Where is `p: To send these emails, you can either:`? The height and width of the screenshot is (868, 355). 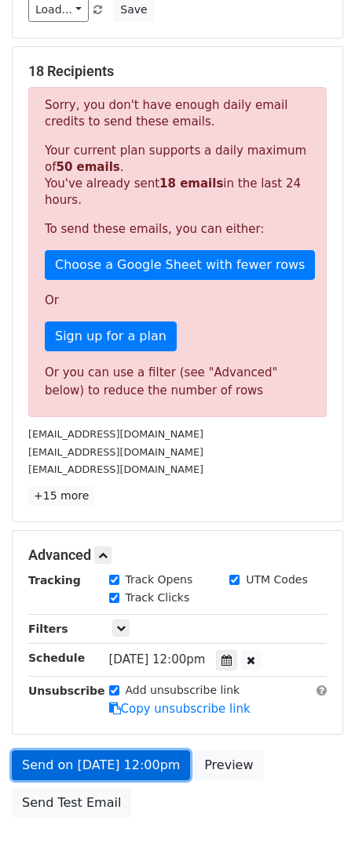 p: To send these emails, you can either: is located at coordinates (177, 229).